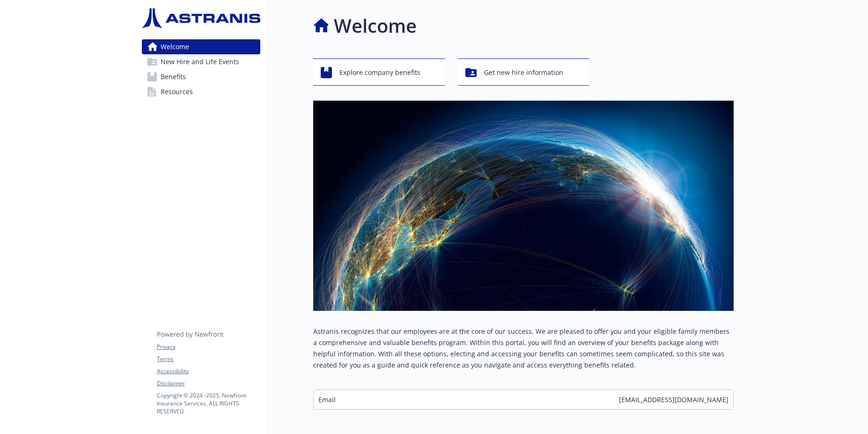  Describe the element at coordinates (201, 62) in the screenshot. I see `a: New Hire and Life Events` at that location.